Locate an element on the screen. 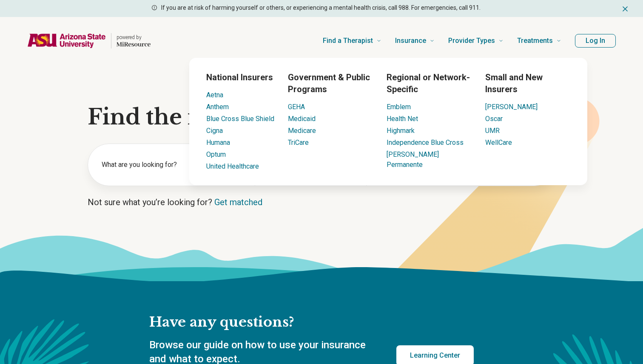  h1: Find the right mental health care for you is located at coordinates (322, 117).